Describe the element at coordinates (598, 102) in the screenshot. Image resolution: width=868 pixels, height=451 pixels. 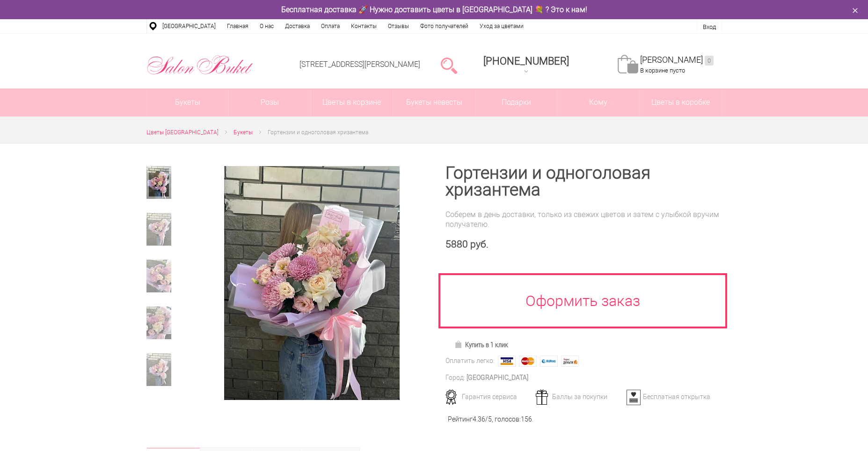
I see `span: Кому` at that location.